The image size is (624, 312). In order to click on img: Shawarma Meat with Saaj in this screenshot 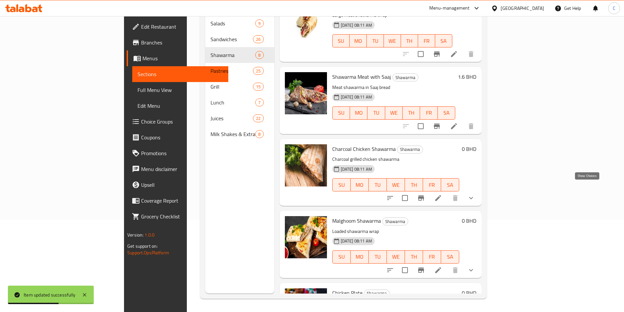, I will do `click(306, 93)`.